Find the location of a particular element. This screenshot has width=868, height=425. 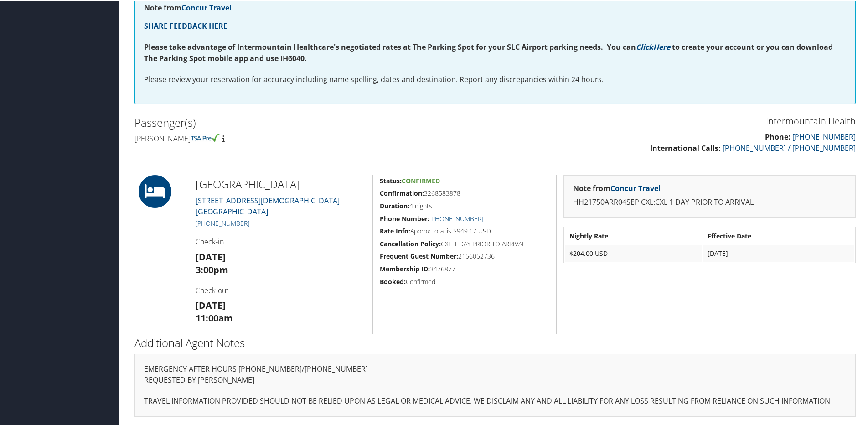

strong: Booked: is located at coordinates (393, 281).